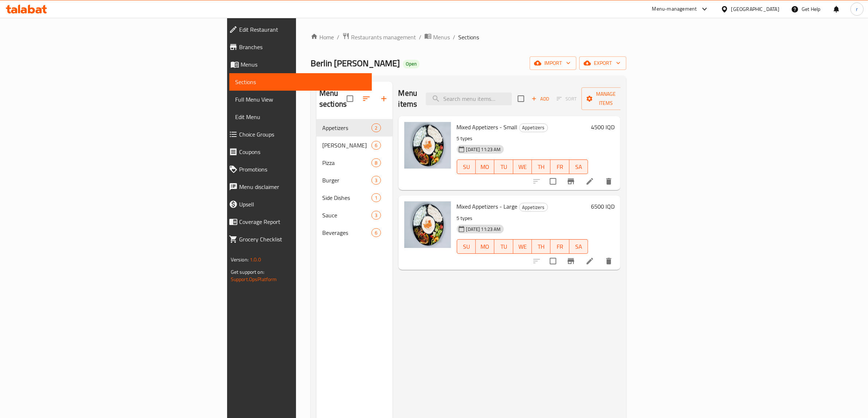 The height and width of the screenshot is (418, 868). Describe the element at coordinates (298, 187) in the screenshot. I see `a: Menu disclaimer` at that location.